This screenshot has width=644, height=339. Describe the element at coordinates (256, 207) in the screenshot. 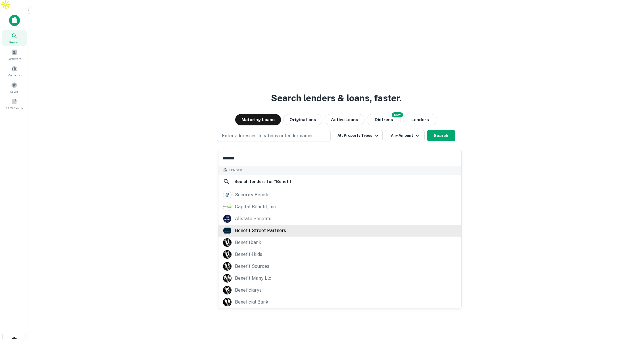

I see `div: capital benefit, inc.` at that location.